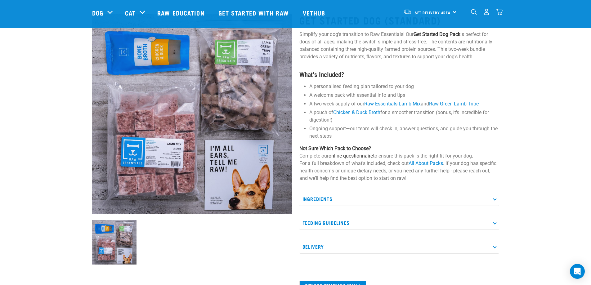  What do you see at coordinates (399, 163) in the screenshot?
I see `p: Complete our to ensure this pack is the right fit for your dog. For a full breakdown of what's in...` at bounding box center [399, 163].